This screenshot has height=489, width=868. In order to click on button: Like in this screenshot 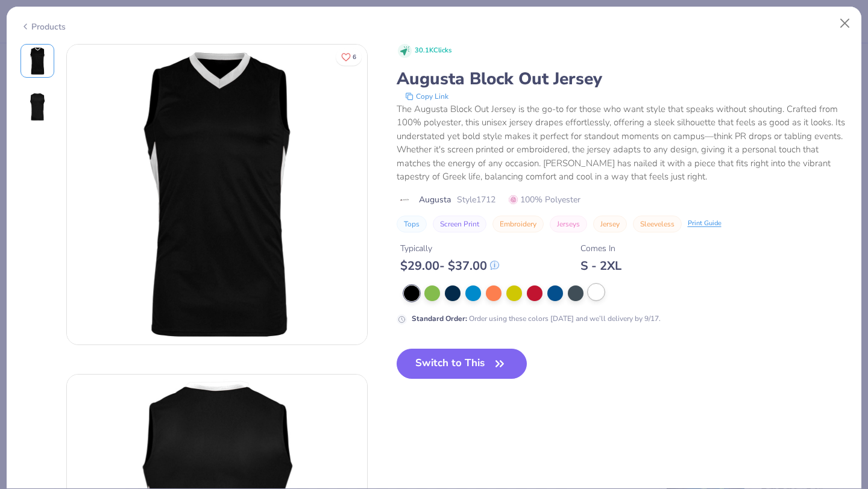, I will do `click(348, 56)`.